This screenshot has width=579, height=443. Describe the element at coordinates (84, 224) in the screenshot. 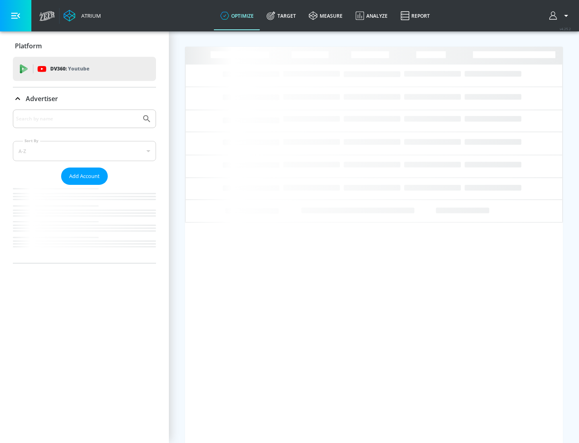

I see `nav: list of Advertiser` at that location.